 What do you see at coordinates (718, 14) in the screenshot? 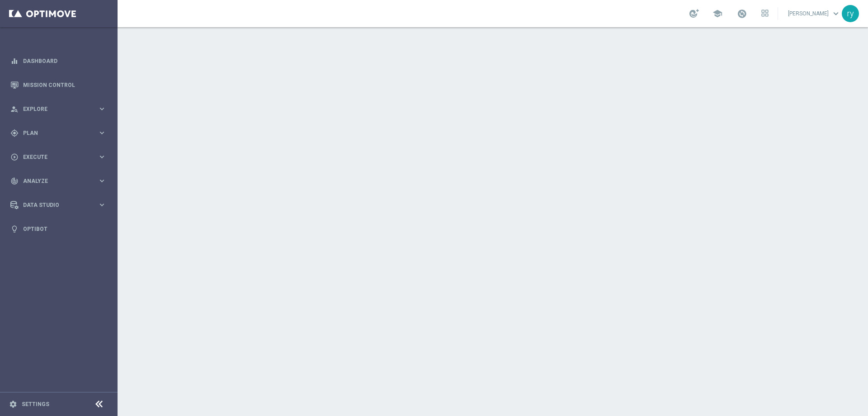
I see `span: school` at bounding box center [718, 14].